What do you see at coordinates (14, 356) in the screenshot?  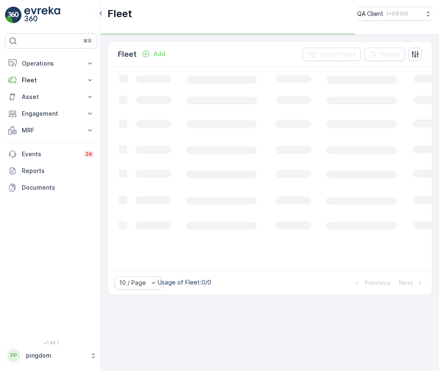 I see `div: PP` at bounding box center [14, 356].